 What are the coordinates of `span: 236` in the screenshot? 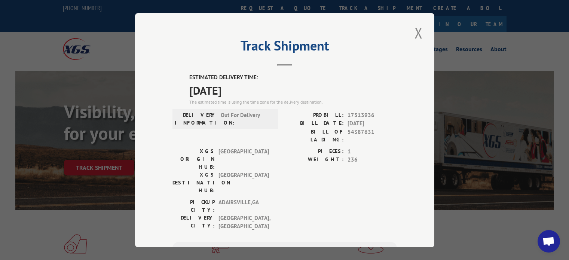 It's located at (372, 160).